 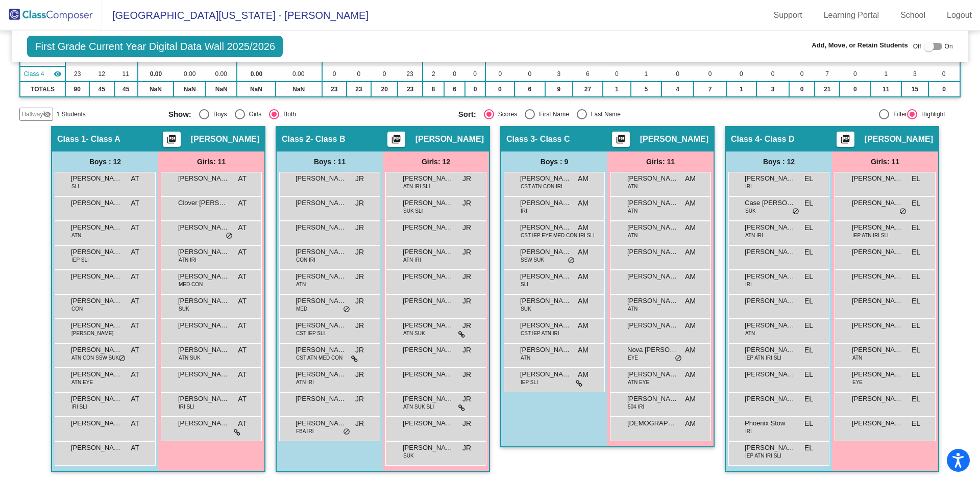 What do you see at coordinates (417, 186) in the screenshot?
I see `span: ATN IRI SLI` at bounding box center [417, 186].